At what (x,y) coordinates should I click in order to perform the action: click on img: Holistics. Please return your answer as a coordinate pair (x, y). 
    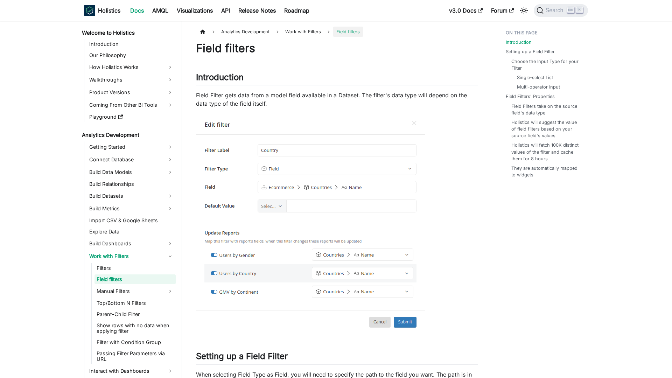
    Looking at the image, I should click on (90, 10).